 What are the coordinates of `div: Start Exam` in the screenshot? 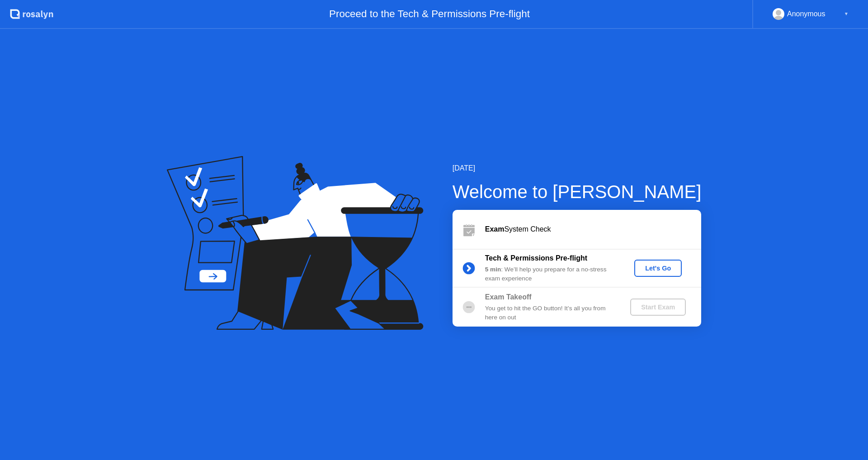 It's located at (658, 307).